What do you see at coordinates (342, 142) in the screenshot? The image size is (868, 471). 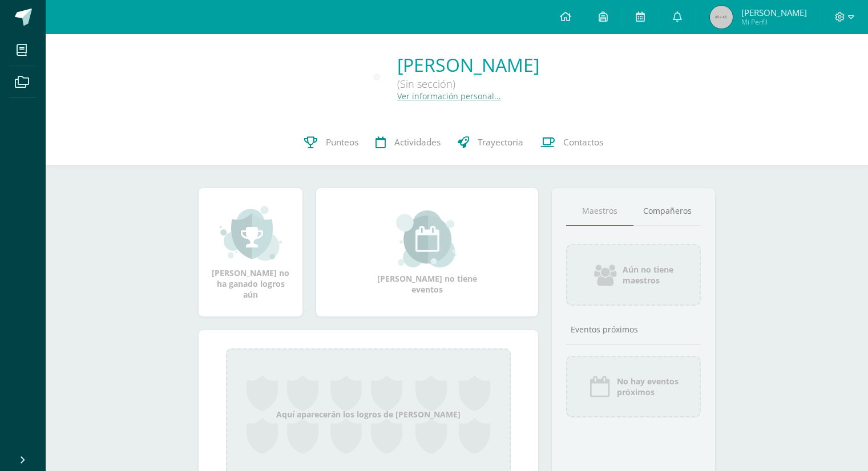 I see `span: Punteos` at bounding box center [342, 142].